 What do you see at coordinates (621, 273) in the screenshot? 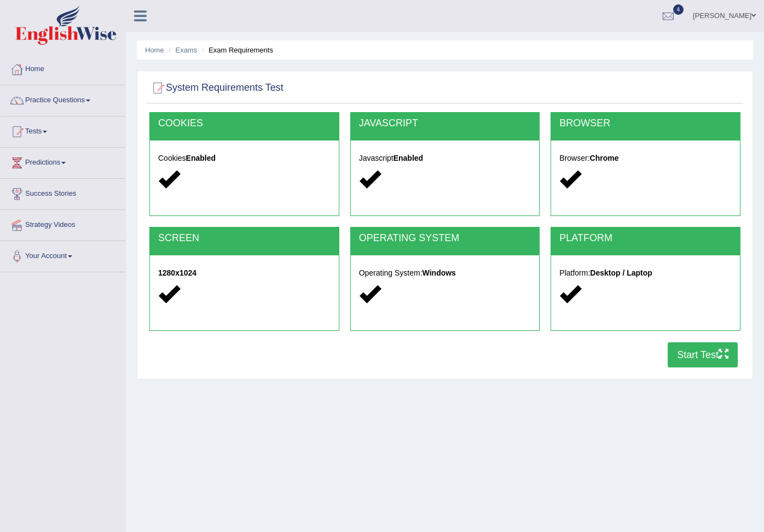
I see `strong: Desktop / Laptop` at bounding box center [621, 273].